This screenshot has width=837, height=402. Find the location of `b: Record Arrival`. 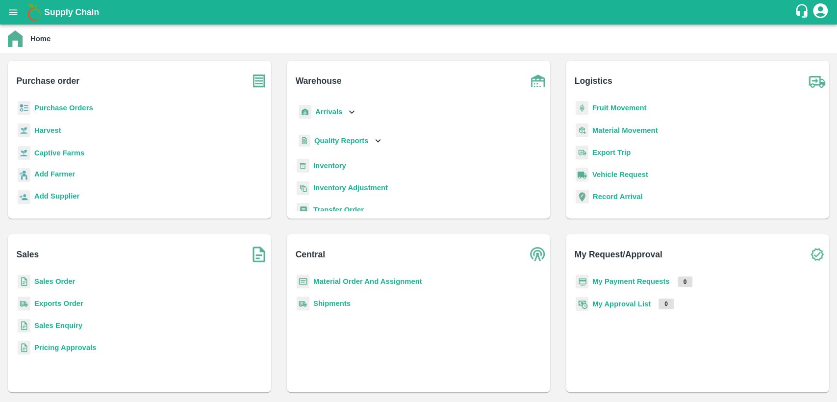

b: Record Arrival is located at coordinates (617, 197).